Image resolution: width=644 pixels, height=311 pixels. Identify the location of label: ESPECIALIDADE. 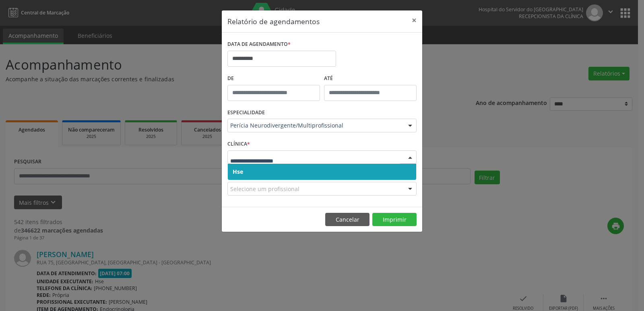
(246, 113).